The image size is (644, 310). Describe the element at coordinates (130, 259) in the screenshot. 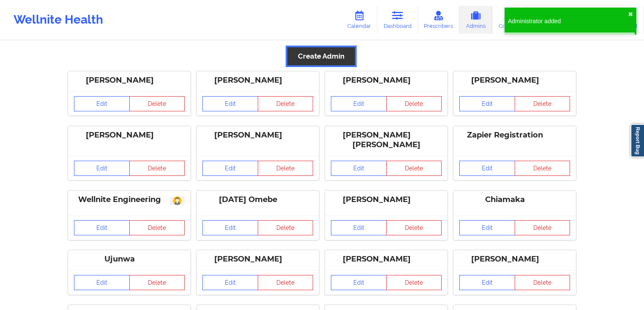

I see `div: Ujunwa` at that location.